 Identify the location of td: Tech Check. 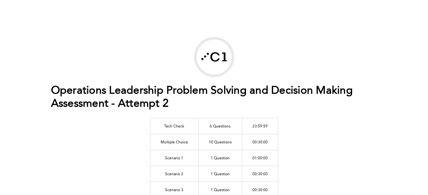
(174, 126).